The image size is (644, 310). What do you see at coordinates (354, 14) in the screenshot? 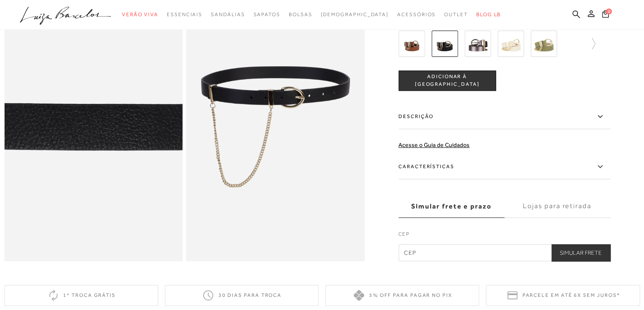
I see `a: noSubCategoriesText` at bounding box center [354, 14].